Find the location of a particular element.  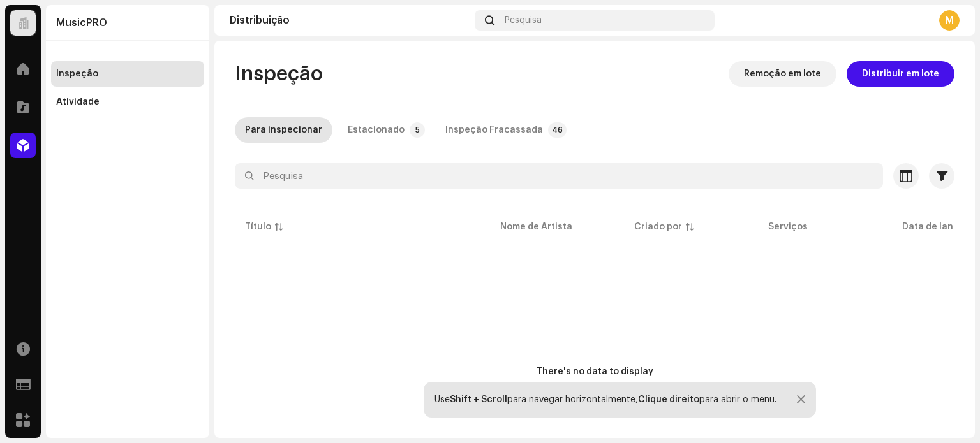

p-badge: 5 is located at coordinates (417, 130).